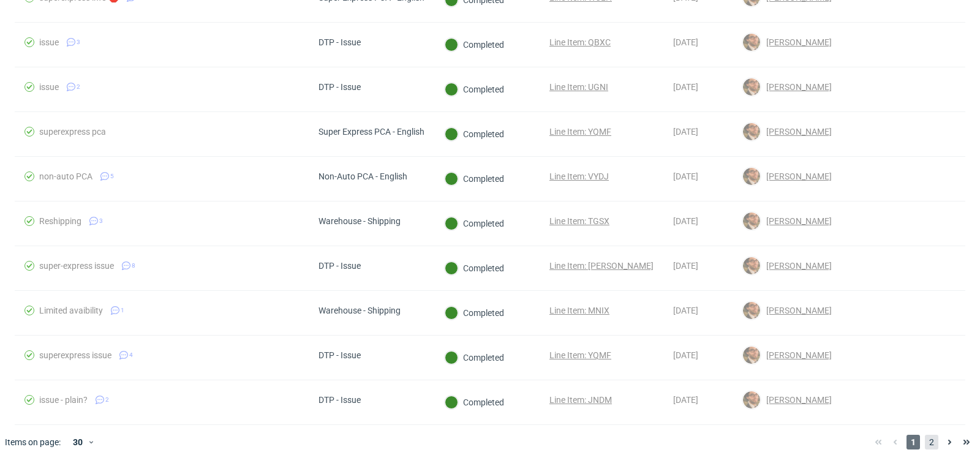 Image resolution: width=980 pixels, height=455 pixels. What do you see at coordinates (63, 400) in the screenshot?
I see `div: issue - plain?` at bounding box center [63, 400].